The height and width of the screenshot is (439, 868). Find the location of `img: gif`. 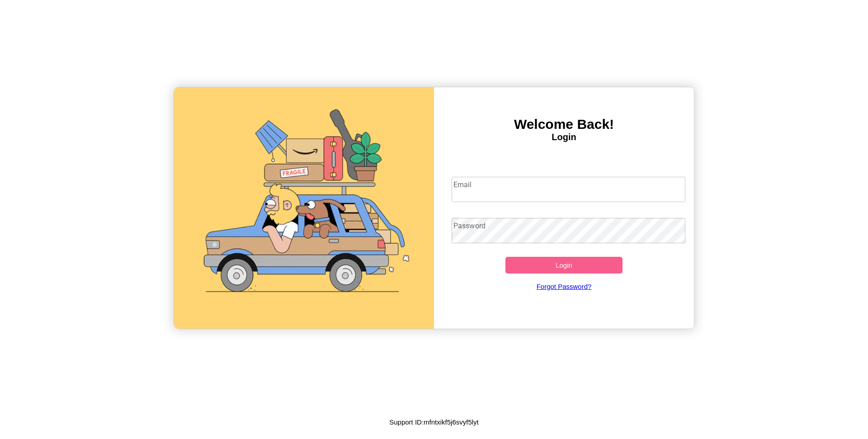

img: gif is located at coordinates (304, 208).